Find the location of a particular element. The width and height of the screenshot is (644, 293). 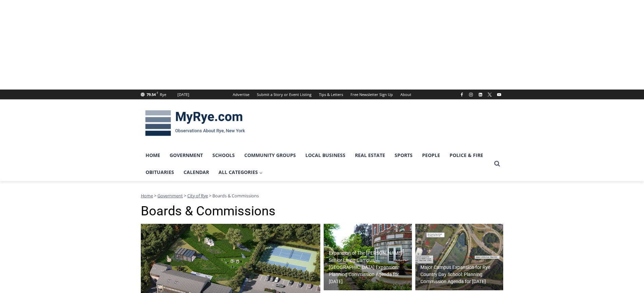

a: All Categories is located at coordinates (241, 173).